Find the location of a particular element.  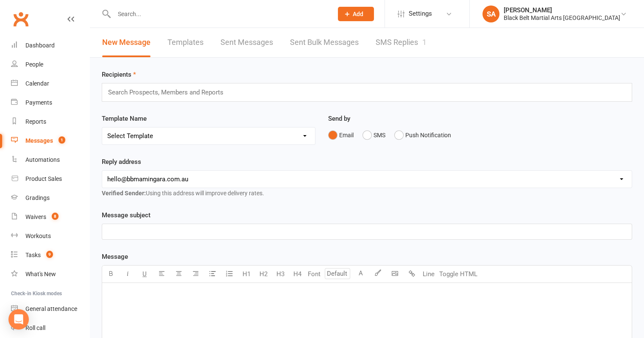

a: Reports is located at coordinates (50, 122).